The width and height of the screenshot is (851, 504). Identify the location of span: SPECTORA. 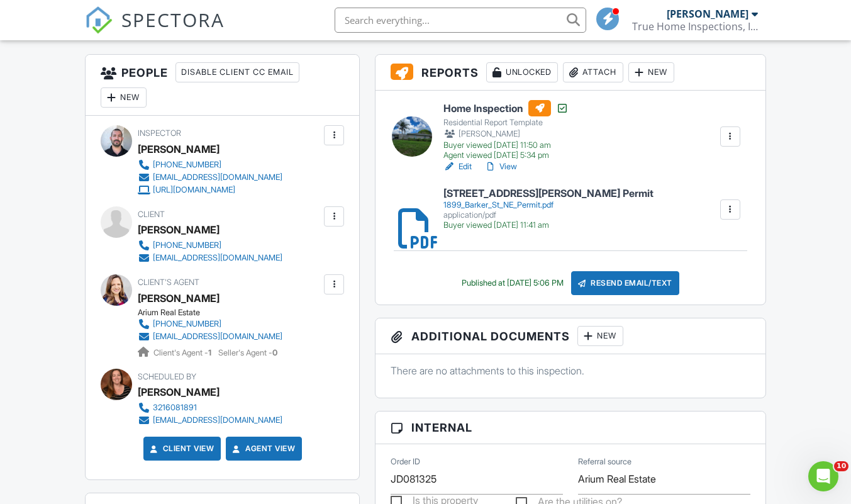
(173, 20).